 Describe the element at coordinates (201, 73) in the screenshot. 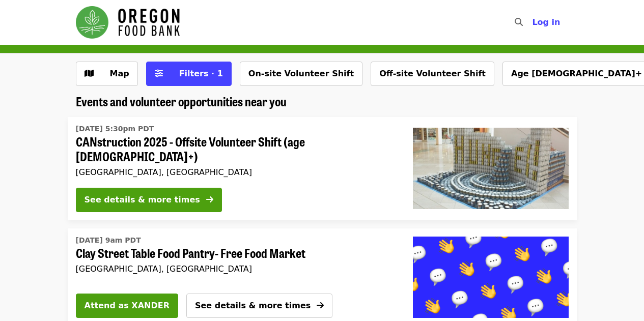

I see `span: Filters · 1` at that location.